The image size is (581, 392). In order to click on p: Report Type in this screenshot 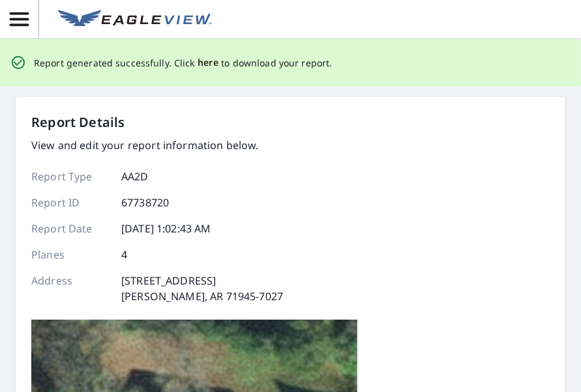, I will do `click(70, 177)`.